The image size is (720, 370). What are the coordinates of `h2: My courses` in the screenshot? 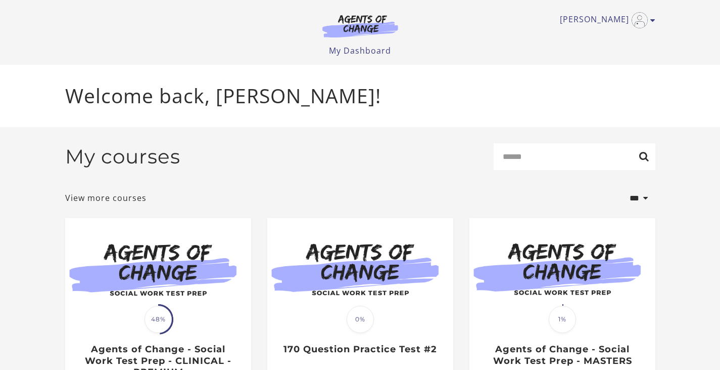 It's located at (123, 156).